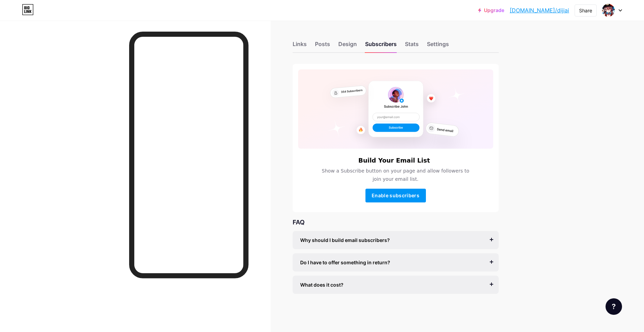 The height and width of the screenshot is (332, 644). What do you see at coordinates (300, 46) in the screenshot?
I see `div: Links` at bounding box center [300, 46].